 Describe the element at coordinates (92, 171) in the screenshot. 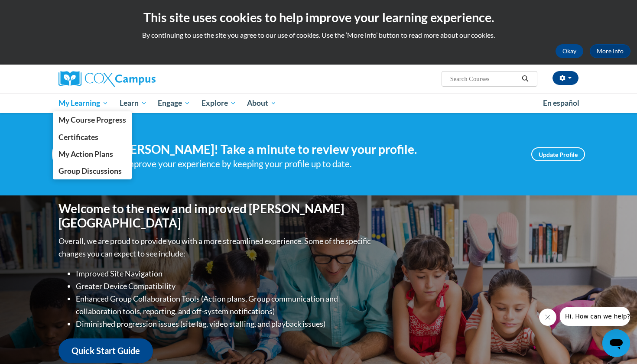

I see `a: Group Discussions` at that location.